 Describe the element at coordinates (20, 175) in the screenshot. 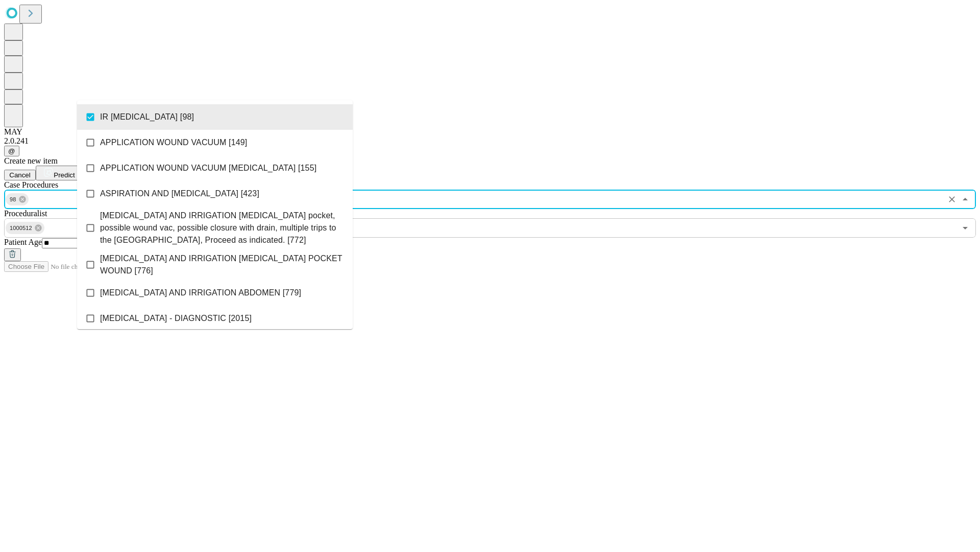

I see `button: Cancel` at that location.